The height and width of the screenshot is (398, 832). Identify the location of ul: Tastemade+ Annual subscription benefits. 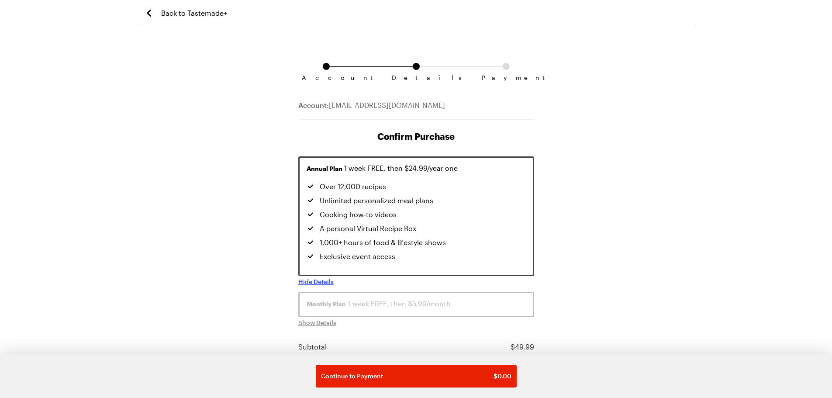
(391, 222).